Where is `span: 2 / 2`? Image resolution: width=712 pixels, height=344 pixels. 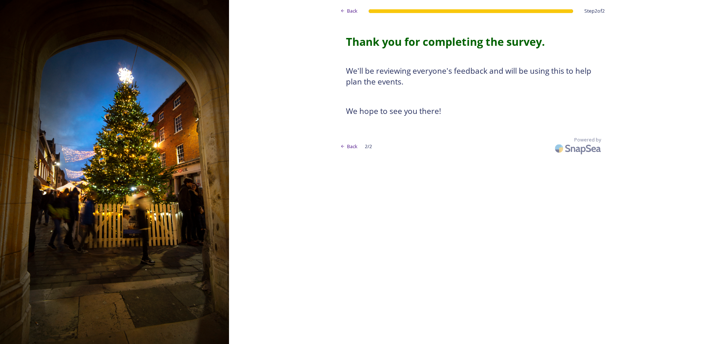 span: 2 / 2 is located at coordinates (368, 146).